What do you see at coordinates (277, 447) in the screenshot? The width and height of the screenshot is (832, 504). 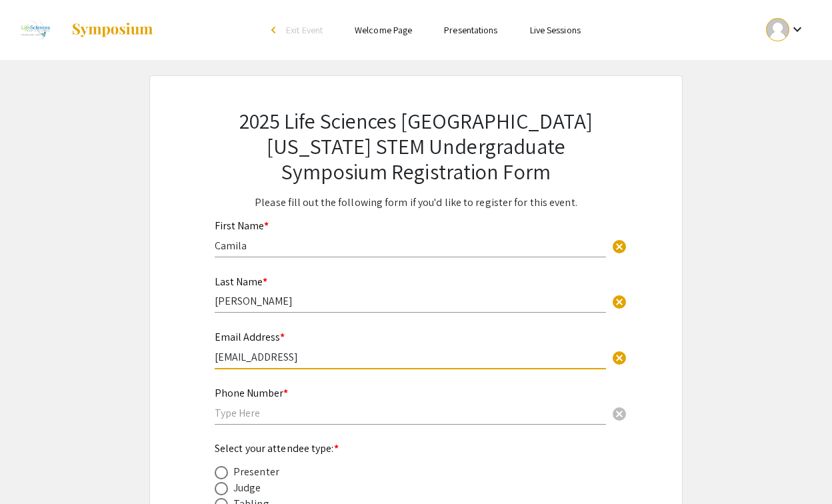 I see `mat-label: Select your attendee type:` at bounding box center [277, 447].